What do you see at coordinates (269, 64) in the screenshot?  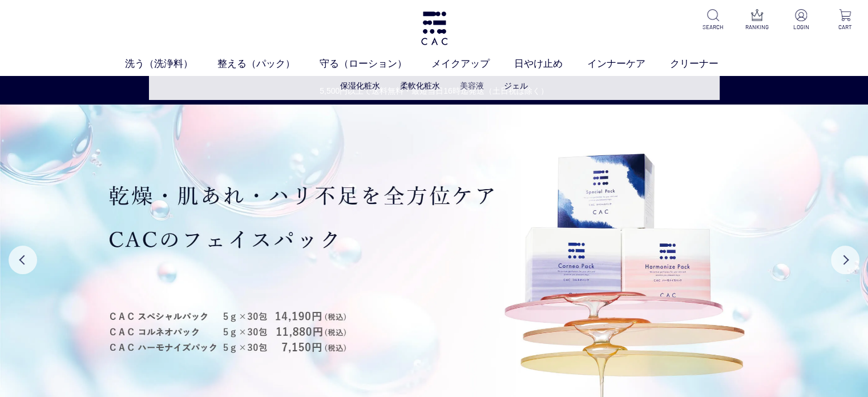 I see `a: 整える（パック）` at bounding box center [269, 64].